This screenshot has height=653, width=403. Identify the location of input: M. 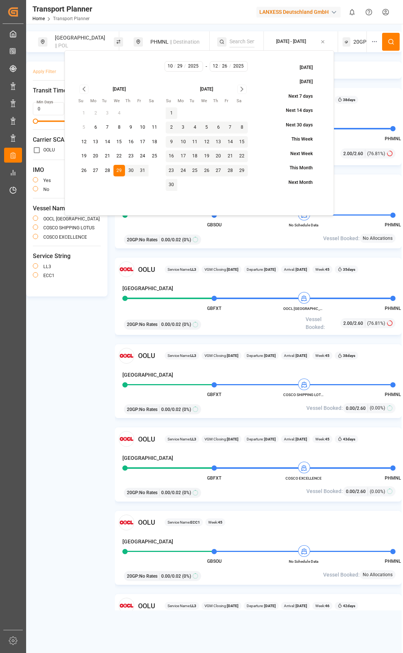
(170, 66).